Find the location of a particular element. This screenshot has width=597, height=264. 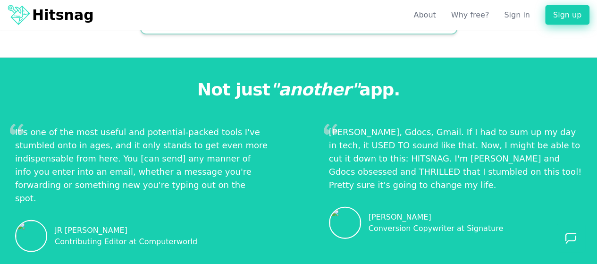

span: Give Feedback is located at coordinates (318, 7).